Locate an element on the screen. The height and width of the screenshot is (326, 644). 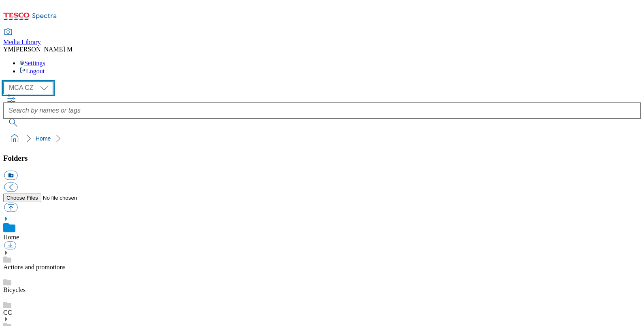
a: CC is located at coordinates (8, 312).